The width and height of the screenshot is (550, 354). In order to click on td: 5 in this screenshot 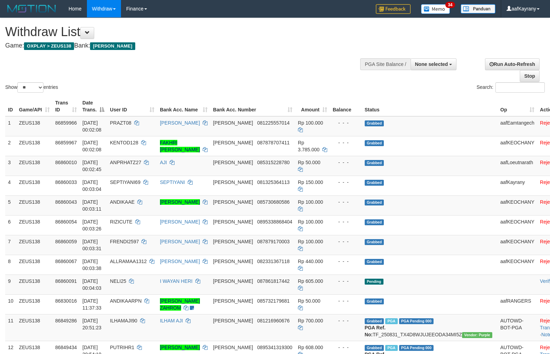, I will do `click(11, 205)`.